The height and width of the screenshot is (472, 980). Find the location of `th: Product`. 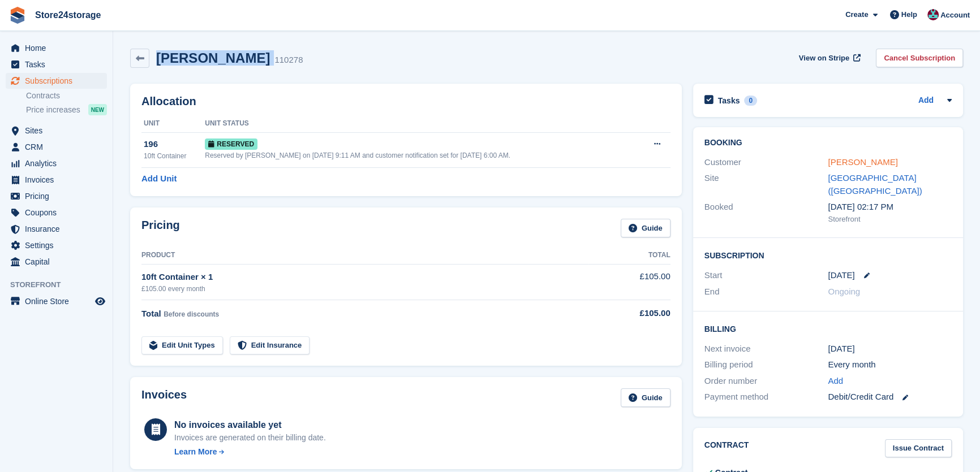

th: Product is located at coordinates (365, 256).